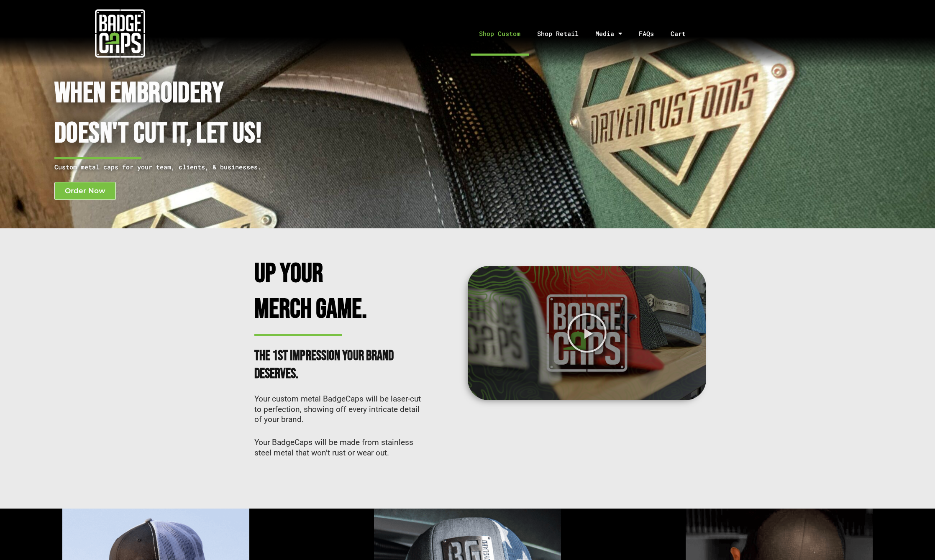 The image size is (935, 560). What do you see at coordinates (557, 33) in the screenshot?
I see `a: Shop Retail` at bounding box center [557, 33].